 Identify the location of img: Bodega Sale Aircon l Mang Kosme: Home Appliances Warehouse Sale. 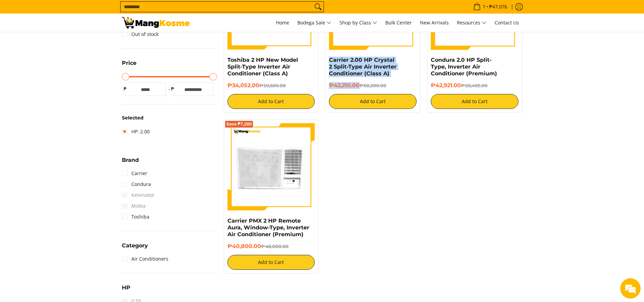
(156, 23).